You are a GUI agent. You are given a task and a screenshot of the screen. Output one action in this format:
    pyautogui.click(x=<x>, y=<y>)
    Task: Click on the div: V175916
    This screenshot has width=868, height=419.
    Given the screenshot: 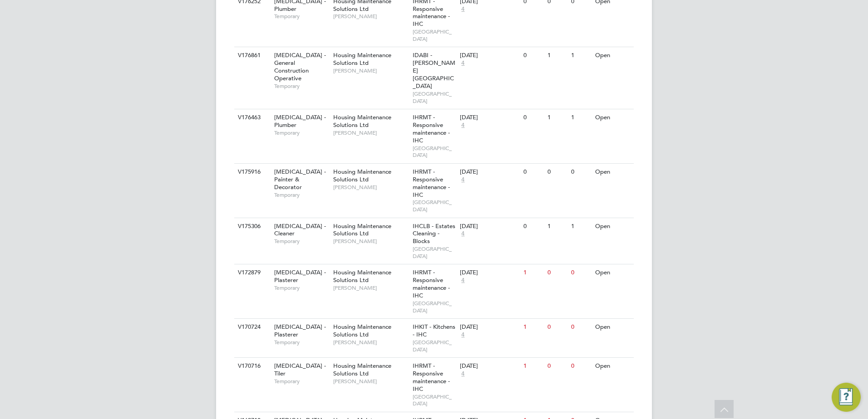 What is the action you would take?
    pyautogui.click(x=252, y=172)
    